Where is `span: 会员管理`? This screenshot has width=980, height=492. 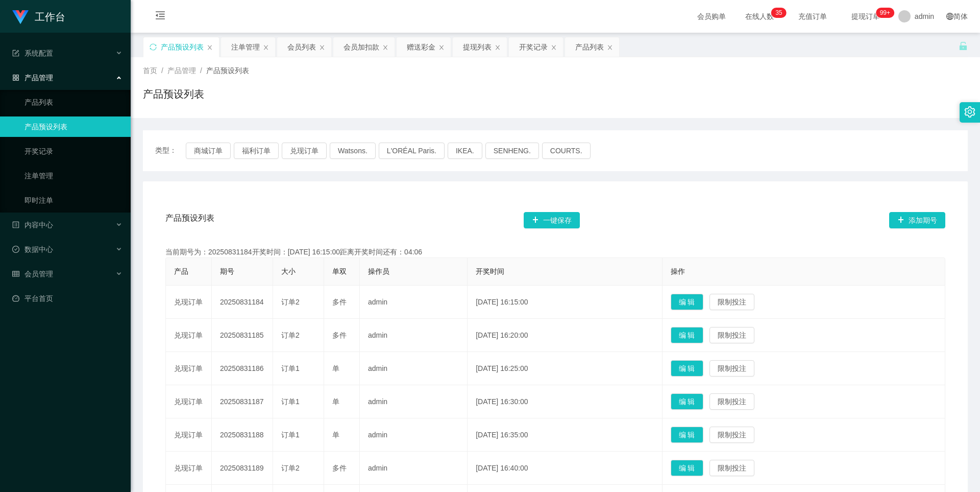 span: 会员管理 is located at coordinates (33, 274).